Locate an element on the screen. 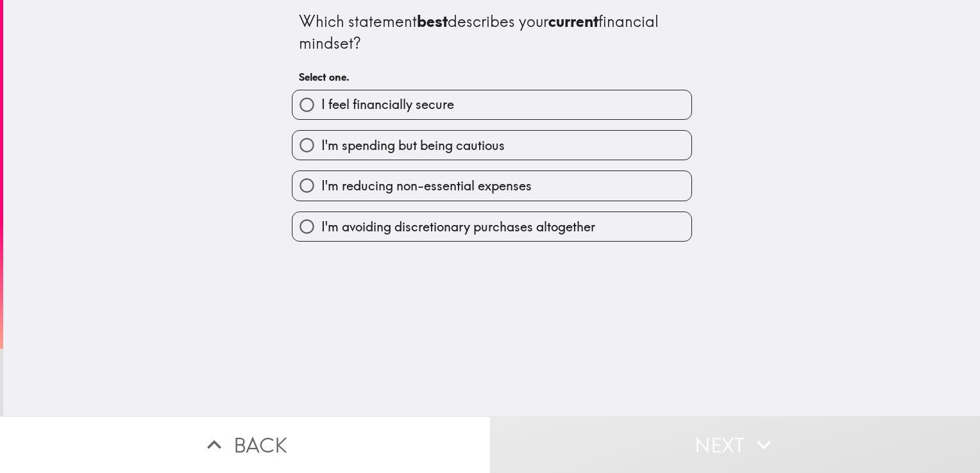  b: best is located at coordinates (432, 22).